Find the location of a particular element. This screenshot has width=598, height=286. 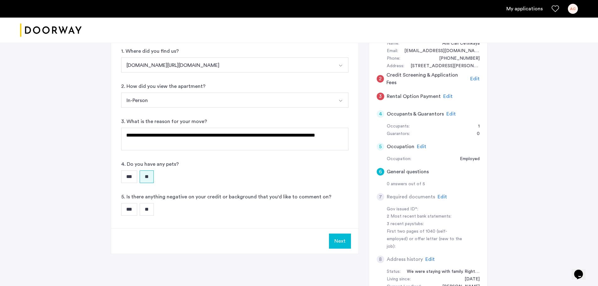

h5: Address history is located at coordinates (404, 259).